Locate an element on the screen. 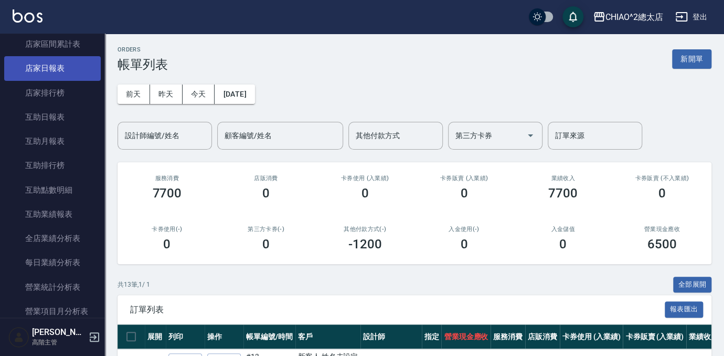 Image resolution: width=724 pixels, height=356 pixels. th: 營業現金應收 is located at coordinates (466, 336).